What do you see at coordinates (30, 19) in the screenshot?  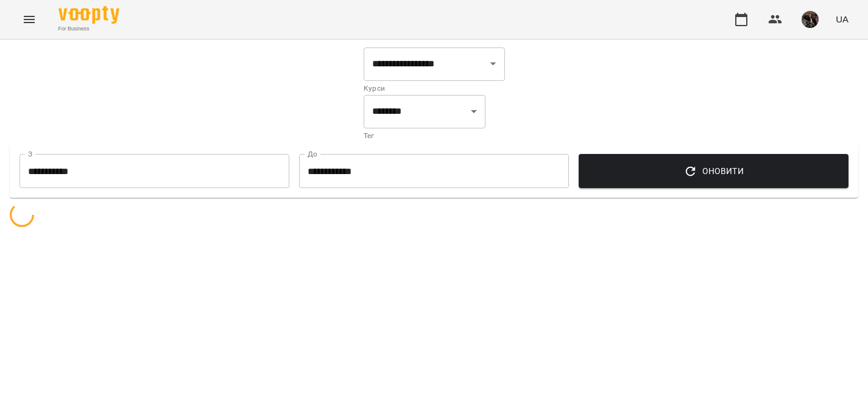 I see `button: Menu` at bounding box center [30, 19].